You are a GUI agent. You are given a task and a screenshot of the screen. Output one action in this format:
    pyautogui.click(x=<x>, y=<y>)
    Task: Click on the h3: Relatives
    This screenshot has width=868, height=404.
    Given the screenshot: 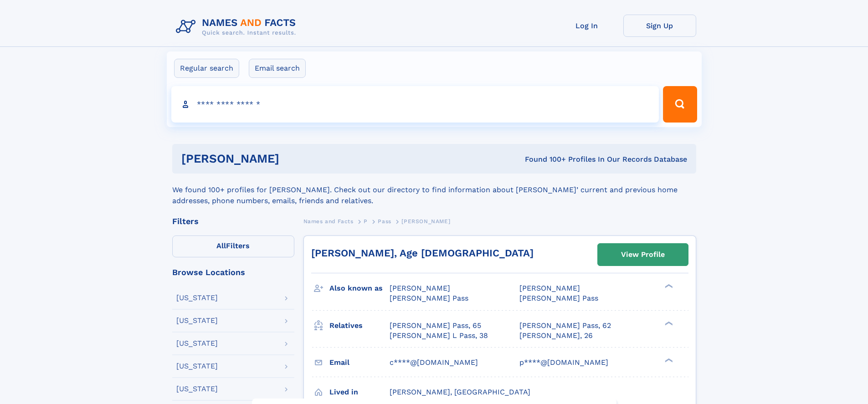 What is the action you would take?
    pyautogui.click(x=360, y=326)
    